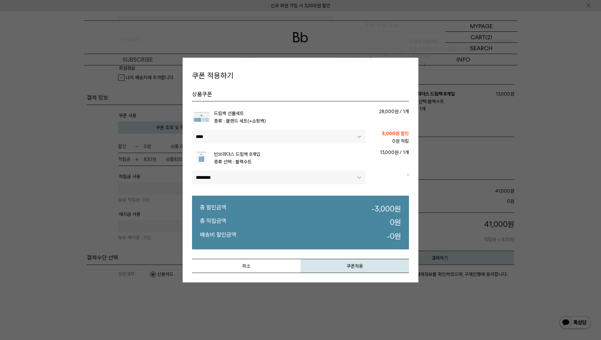 This screenshot has height=340, width=601. Describe the element at coordinates (201, 158) in the screenshot. I see `img: 빈브라더스 드립백 8개입` at that location.